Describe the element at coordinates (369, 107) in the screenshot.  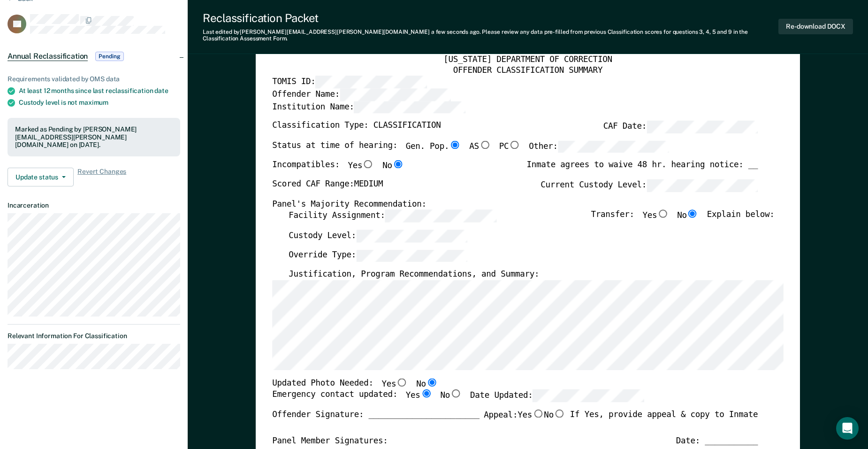
I see `label: Institution Name:` at that location.